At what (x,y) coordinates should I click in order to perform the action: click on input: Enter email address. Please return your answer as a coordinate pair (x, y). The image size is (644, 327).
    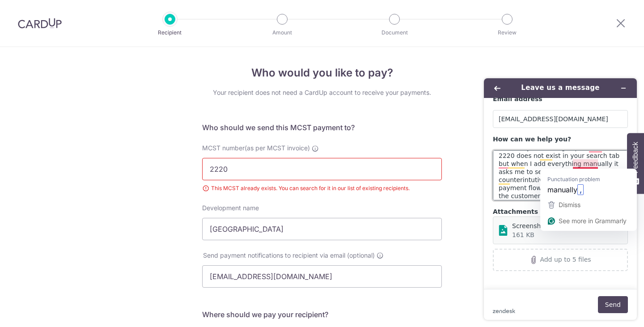
    Looking at the image, I should click on (322, 277).